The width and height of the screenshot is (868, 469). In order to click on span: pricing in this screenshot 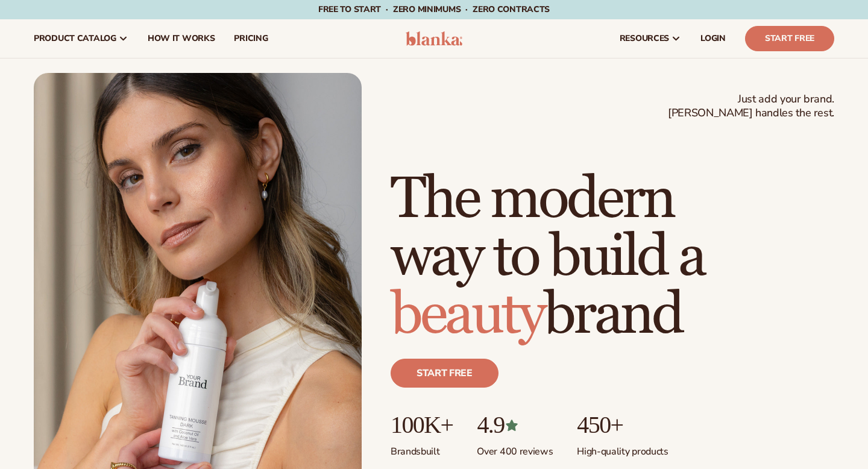, I will do `click(251, 39)`.